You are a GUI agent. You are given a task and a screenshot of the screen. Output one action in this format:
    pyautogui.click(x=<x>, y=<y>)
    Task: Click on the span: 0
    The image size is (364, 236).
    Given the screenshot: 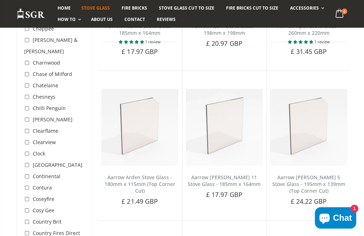 What is the action you would take?
    pyautogui.click(x=345, y=11)
    